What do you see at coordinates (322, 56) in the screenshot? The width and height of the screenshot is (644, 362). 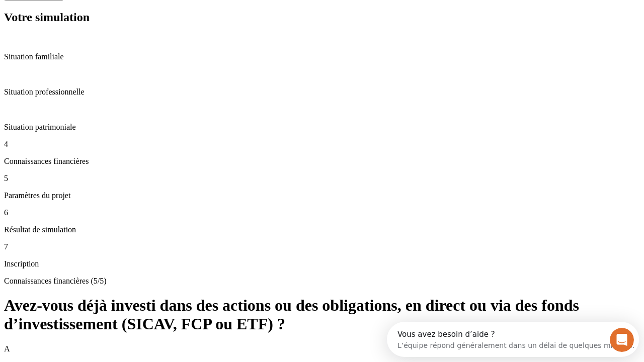 I see `p: Situation familiale` at bounding box center [322, 56].